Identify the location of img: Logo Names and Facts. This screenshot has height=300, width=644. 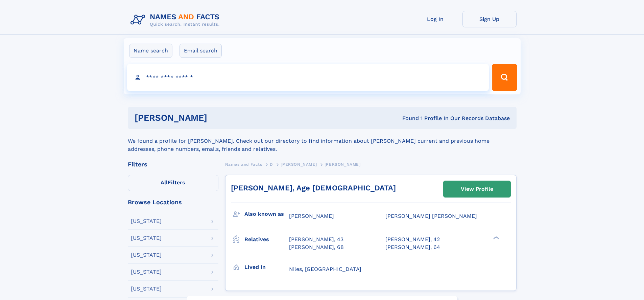
(176, 20).